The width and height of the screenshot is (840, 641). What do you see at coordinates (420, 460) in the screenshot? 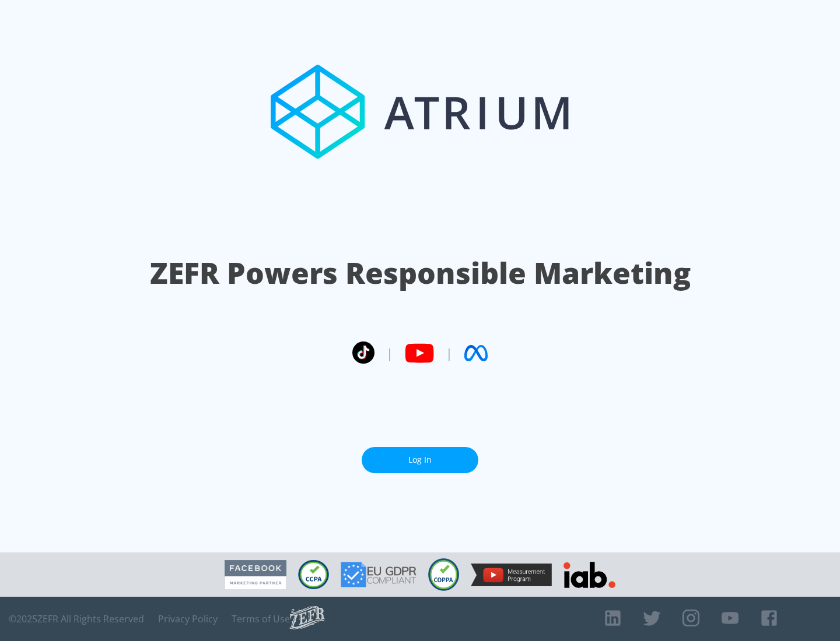
I see `a: Log In` at bounding box center [420, 460].